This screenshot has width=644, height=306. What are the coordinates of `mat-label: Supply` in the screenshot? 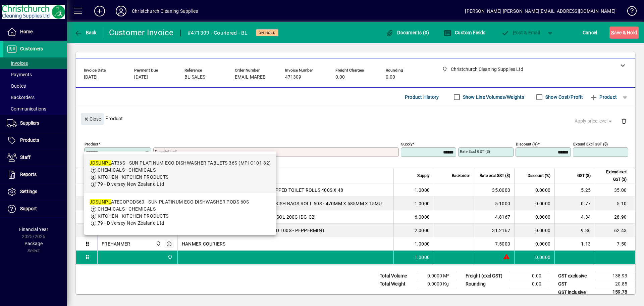 It's located at (407, 144).